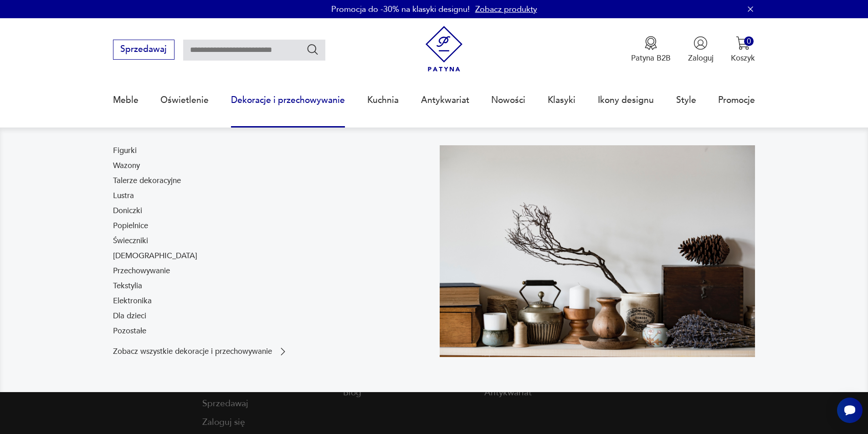 Image resolution: width=868 pixels, height=434 pixels. What do you see at coordinates (743, 42) in the screenshot?
I see `img: Ikona koszyka` at bounding box center [743, 42].